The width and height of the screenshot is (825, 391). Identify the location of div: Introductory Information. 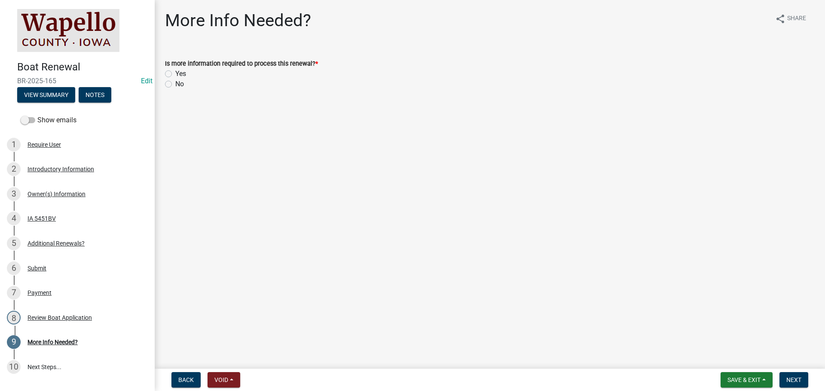
(61, 169).